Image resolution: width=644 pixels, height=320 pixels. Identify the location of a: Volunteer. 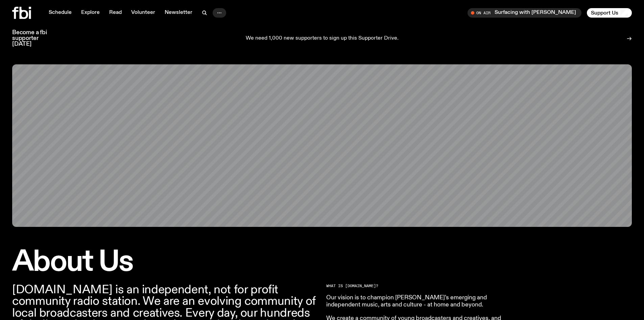
(143, 13).